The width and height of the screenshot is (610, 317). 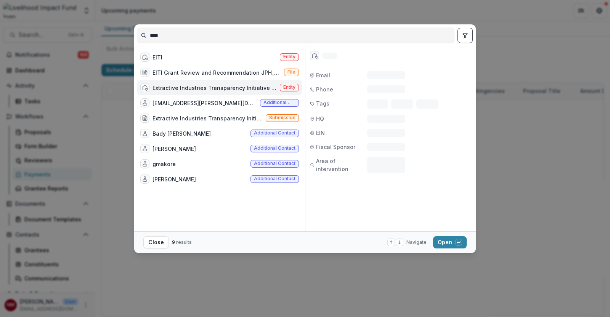 What do you see at coordinates (320, 133) in the screenshot?
I see `span: EIN` at bounding box center [320, 133].